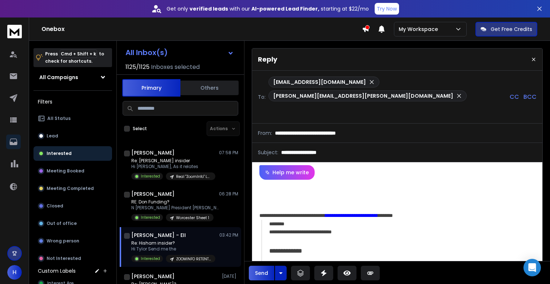 The height and width of the screenshot is (284, 550). What do you see at coordinates (73, 241) in the screenshot?
I see `button: Wrong person` at bounding box center [73, 241].